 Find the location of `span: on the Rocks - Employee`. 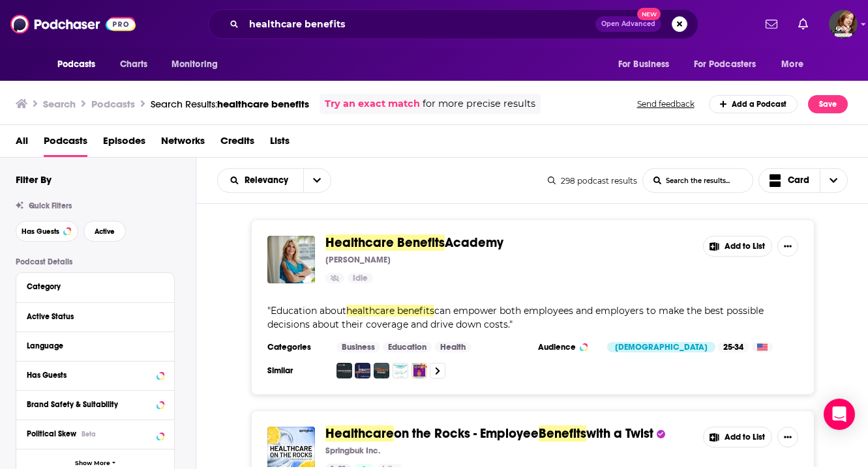

span: on the Rocks - Employee is located at coordinates (466, 433).